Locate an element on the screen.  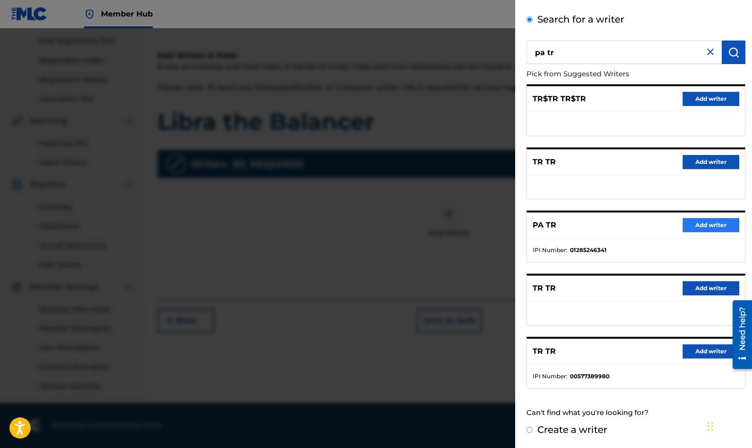
p: TR$TR TR$TR is located at coordinates (559, 99).